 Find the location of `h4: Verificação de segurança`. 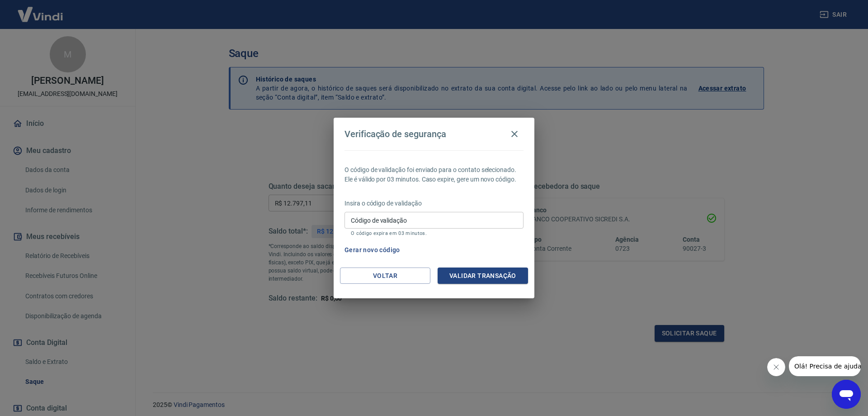

h4: Verificação de segurança is located at coordinates (395, 134).